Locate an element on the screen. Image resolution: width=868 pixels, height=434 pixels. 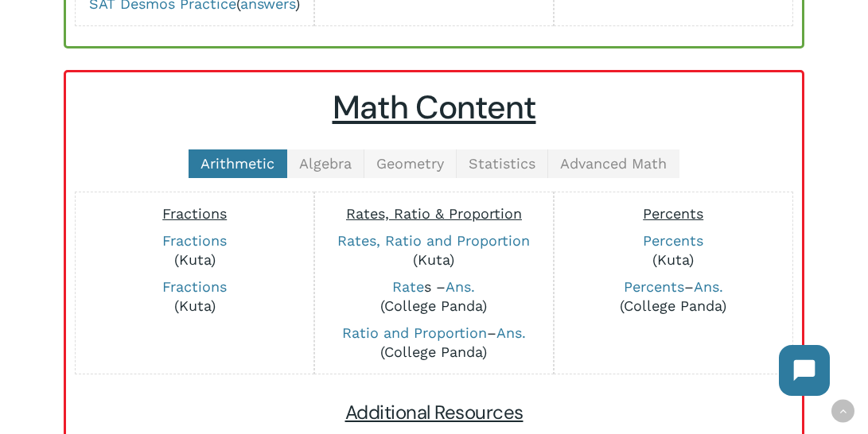
a: Rate is located at coordinates (408, 286).